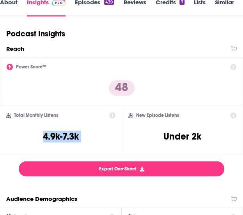  What do you see at coordinates (36, 34) in the screenshot?
I see `h1: Podcast Insights` at bounding box center [36, 34].